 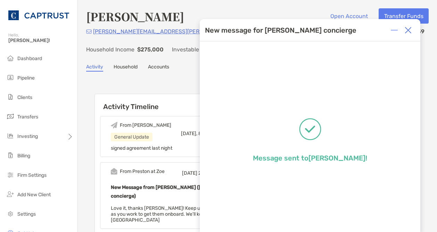 I want to click on p: 59, so click(x=421, y=31).